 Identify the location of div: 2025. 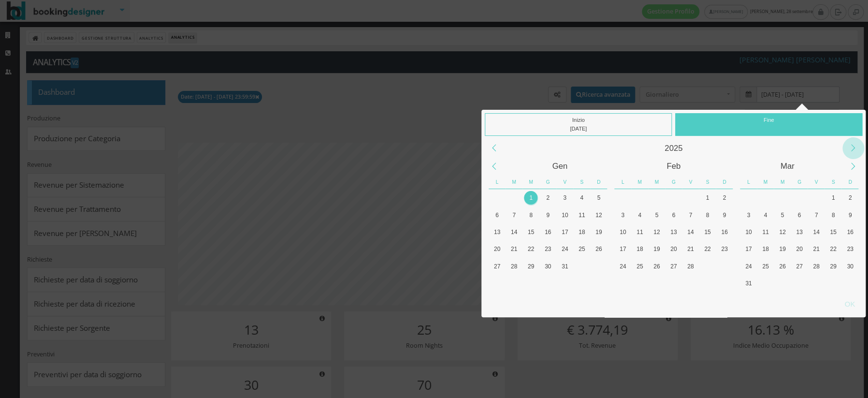
(674, 148).